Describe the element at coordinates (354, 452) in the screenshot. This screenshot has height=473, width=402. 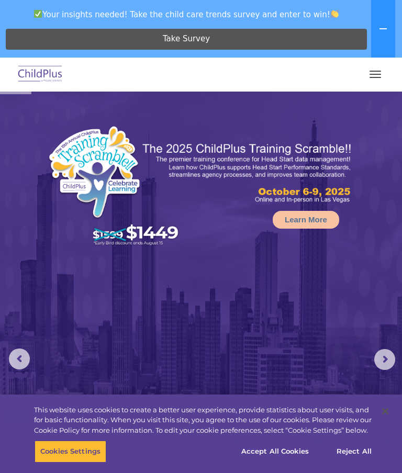
I see `button: Reject All` at that location.